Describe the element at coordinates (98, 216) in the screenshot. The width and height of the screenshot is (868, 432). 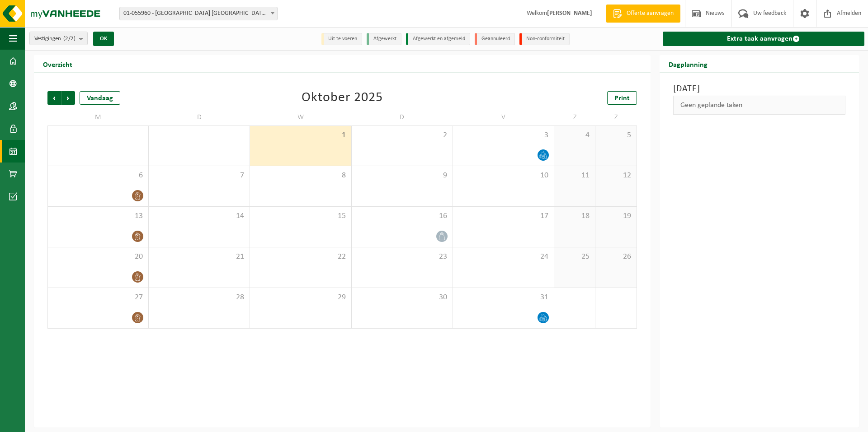
I see `span: 13` at that location.